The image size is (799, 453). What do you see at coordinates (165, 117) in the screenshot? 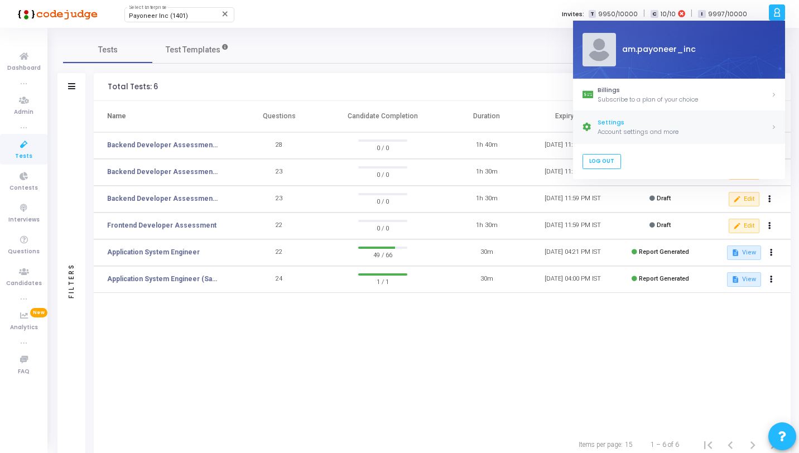
I see `th: Name` at bounding box center [165, 117].